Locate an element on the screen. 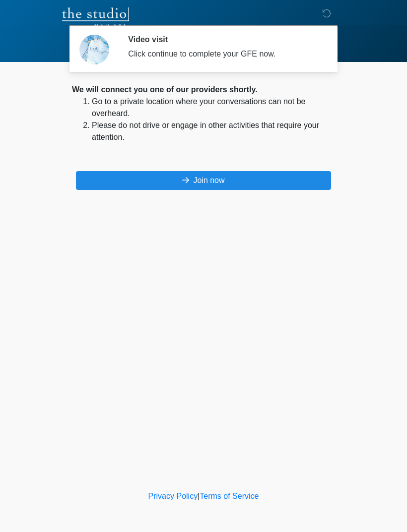  li: Go to a private location where your conversations can not be overheard. is located at coordinates (213, 107).